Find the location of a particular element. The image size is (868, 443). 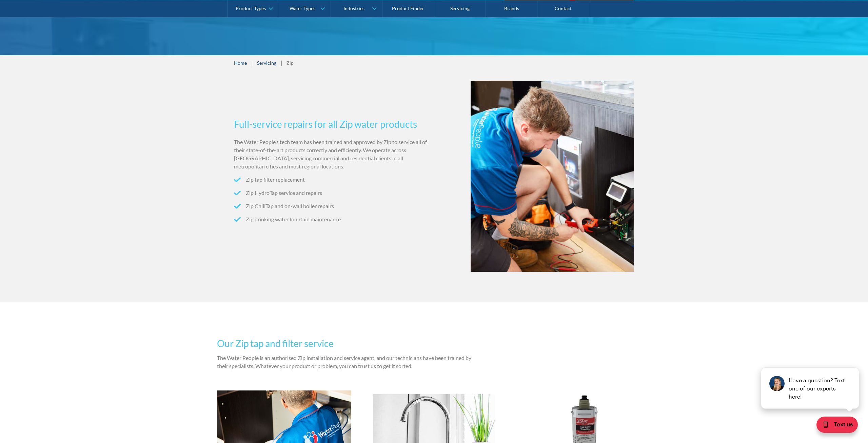

div: Product Types is located at coordinates (251, 8).